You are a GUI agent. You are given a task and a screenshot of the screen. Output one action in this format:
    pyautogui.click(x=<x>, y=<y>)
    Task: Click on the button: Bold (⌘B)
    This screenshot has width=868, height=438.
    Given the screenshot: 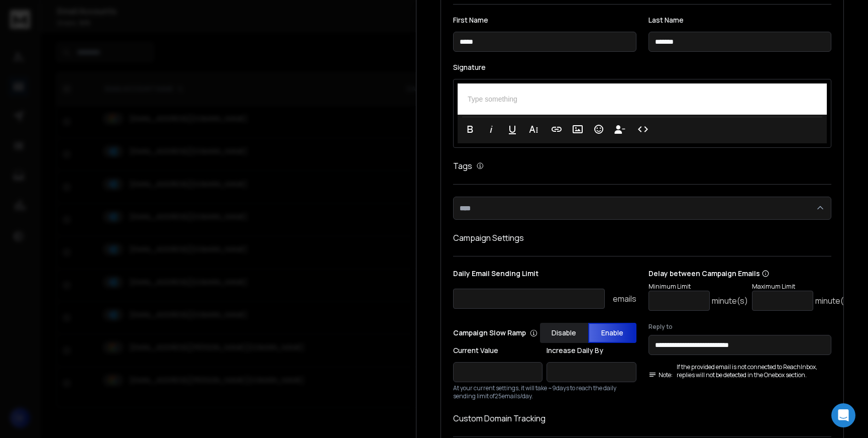 What is the action you would take?
    pyautogui.click(x=470, y=129)
    